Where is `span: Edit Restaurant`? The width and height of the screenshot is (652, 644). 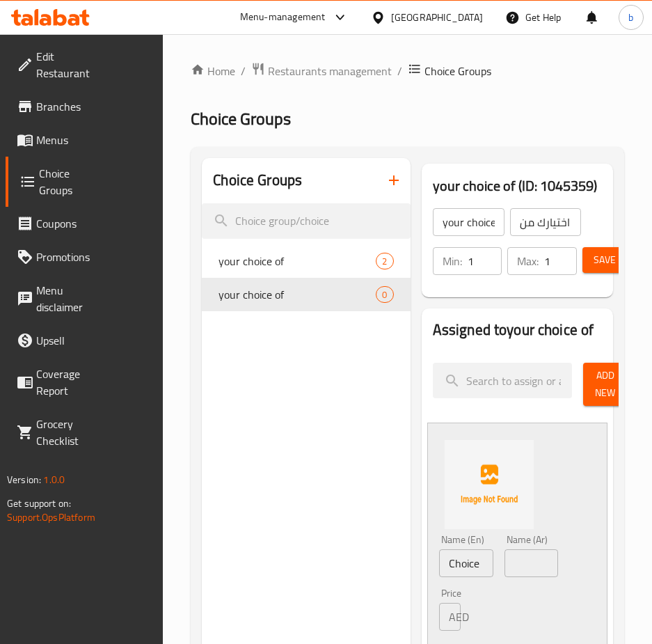
span: Edit Restaurant is located at coordinates (67, 65).